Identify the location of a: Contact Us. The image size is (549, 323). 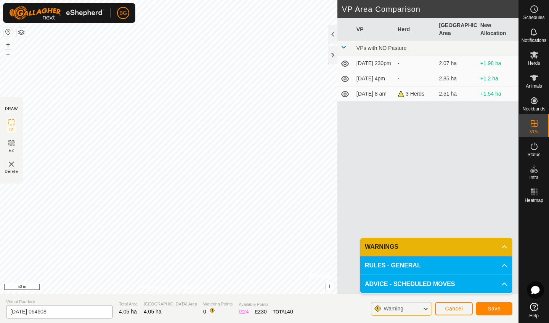
(187, 288).